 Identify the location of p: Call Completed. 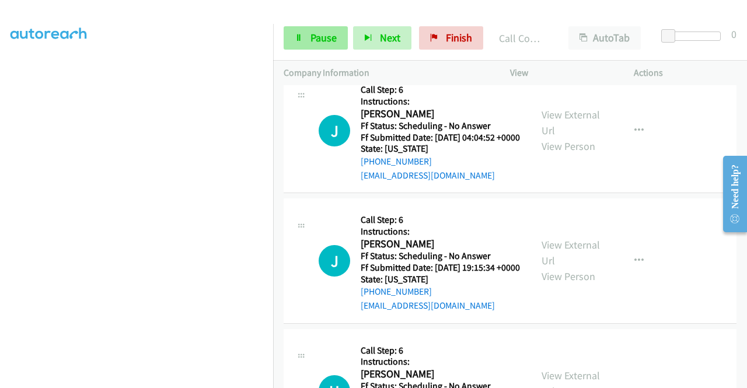
(523, 38).